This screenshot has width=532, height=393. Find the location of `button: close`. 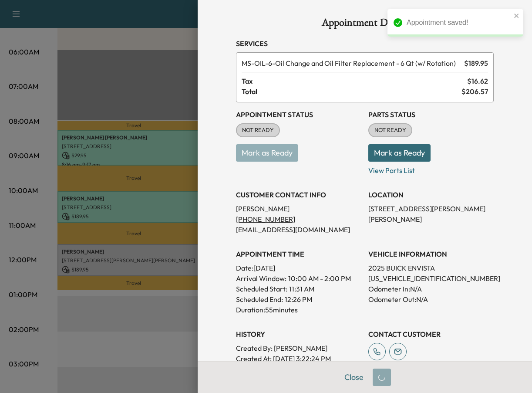

button: close is located at coordinates (517, 16).